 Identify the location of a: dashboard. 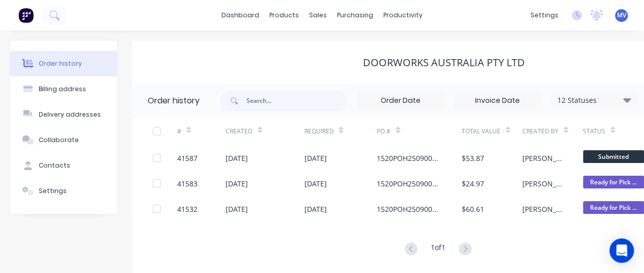
(240, 15).